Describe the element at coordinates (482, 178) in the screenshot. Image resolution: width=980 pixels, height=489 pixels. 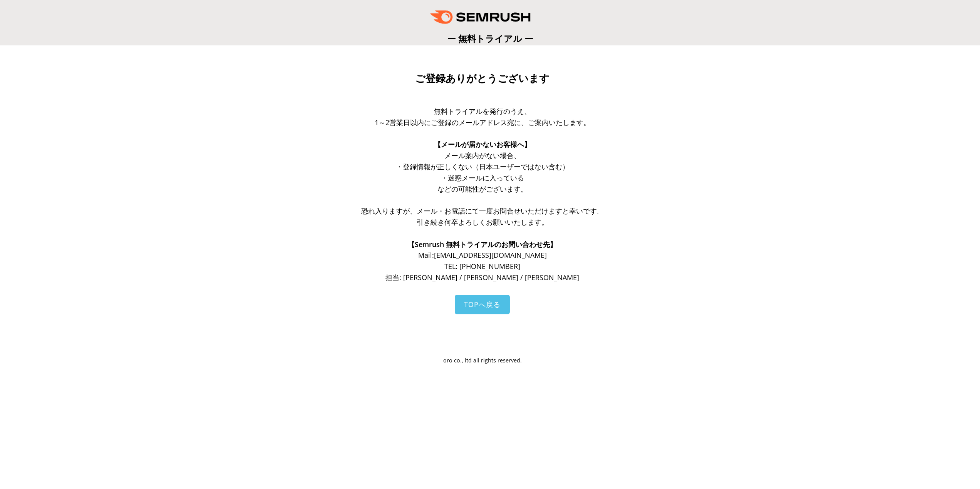
I see `span: ・迷惑メールに入っている` at that location.